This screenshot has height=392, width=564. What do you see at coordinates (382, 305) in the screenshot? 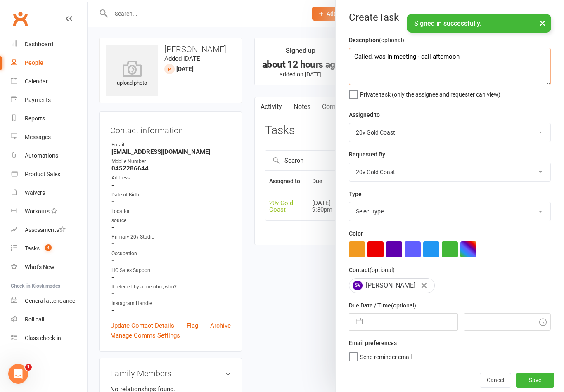
I see `label: Due Date / Time` at bounding box center [382, 305].